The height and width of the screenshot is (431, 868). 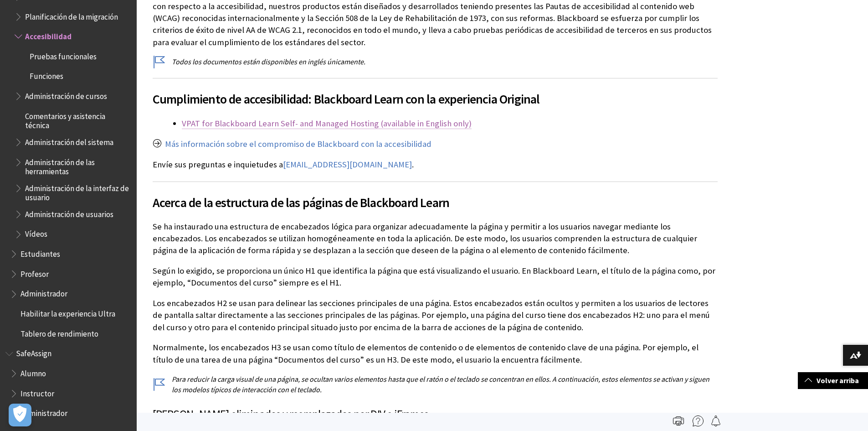 I want to click on span: Accesibilidad, so click(x=48, y=35).